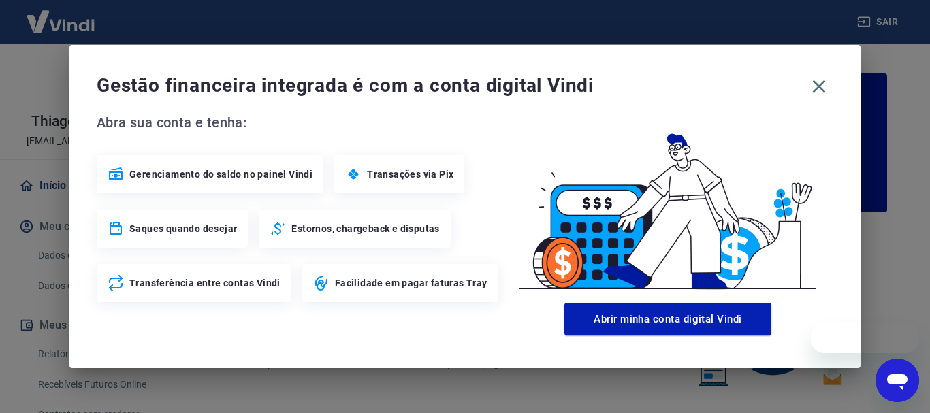  Describe the element at coordinates (365, 229) in the screenshot. I see `span: Estornos, chargeback e disputas` at that location.